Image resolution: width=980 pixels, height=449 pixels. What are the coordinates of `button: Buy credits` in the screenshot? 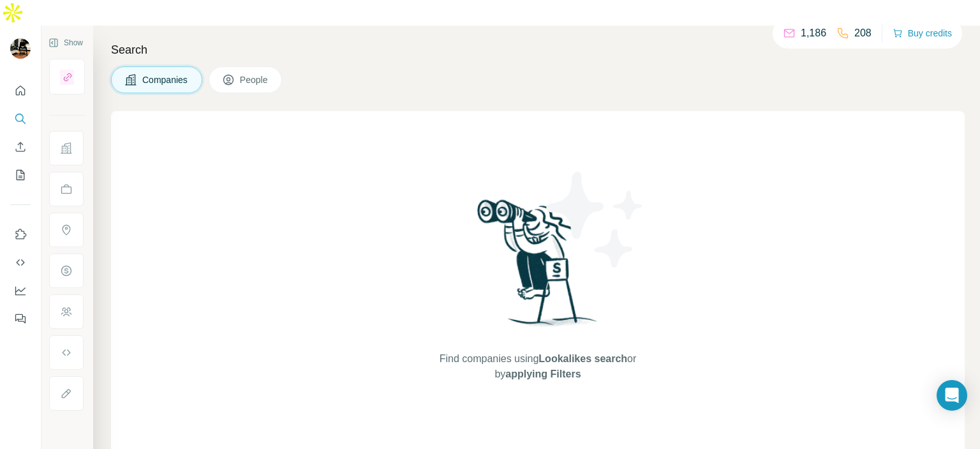 It's located at (922, 33).